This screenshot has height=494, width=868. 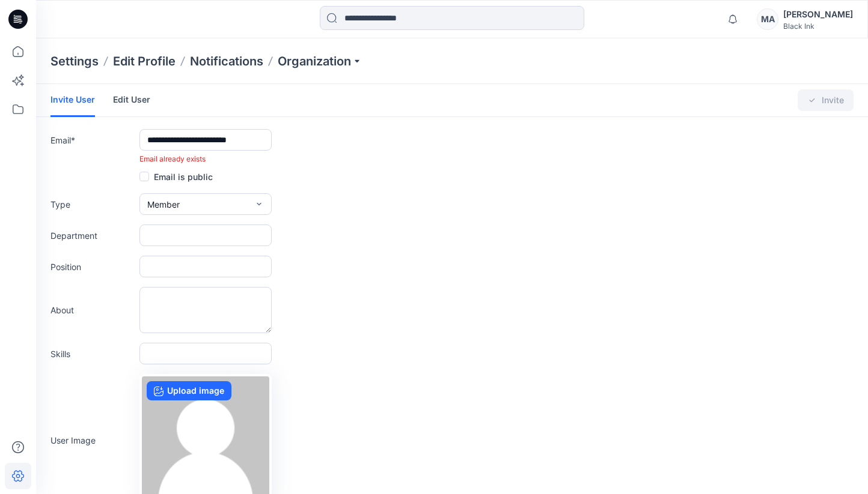 What do you see at coordinates (176, 177) in the screenshot?
I see `label: Email is public` at bounding box center [176, 177].